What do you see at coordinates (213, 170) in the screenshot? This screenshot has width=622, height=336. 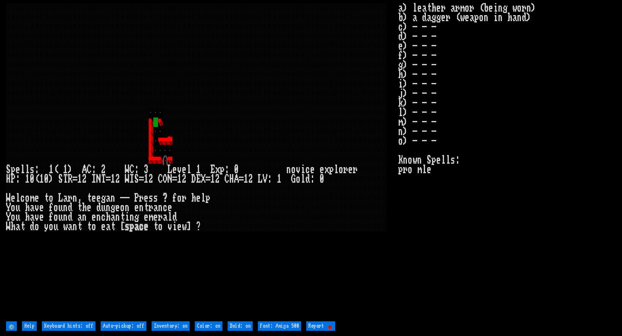 I see `div: E` at bounding box center [213, 170].